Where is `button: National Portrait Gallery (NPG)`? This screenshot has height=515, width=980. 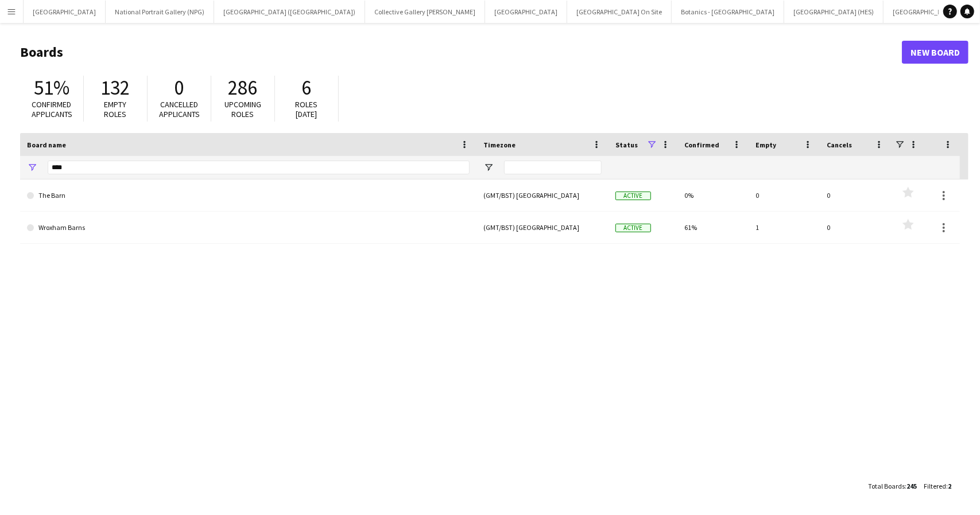
button: National Portrait Gallery (NPG) is located at coordinates (160, 11).